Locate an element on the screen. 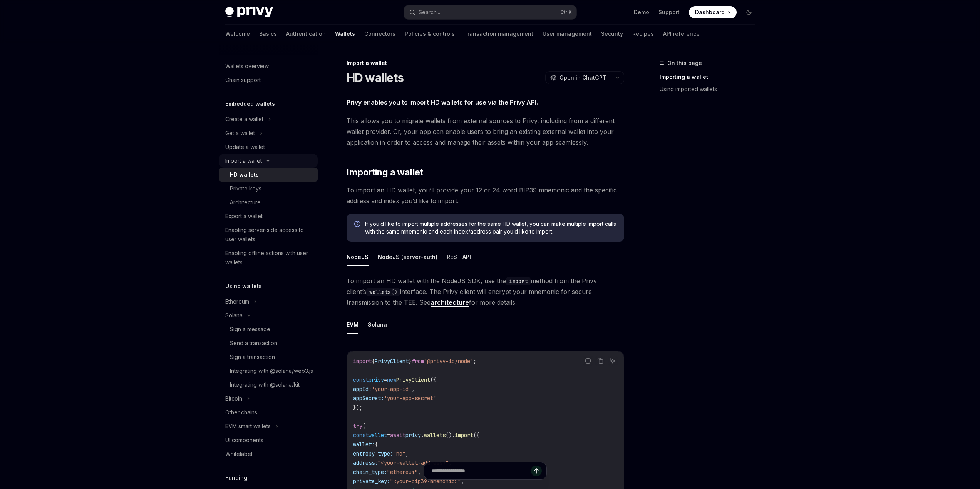 This screenshot has height=489, width=980. div: Whitelabel is located at coordinates (239, 454).